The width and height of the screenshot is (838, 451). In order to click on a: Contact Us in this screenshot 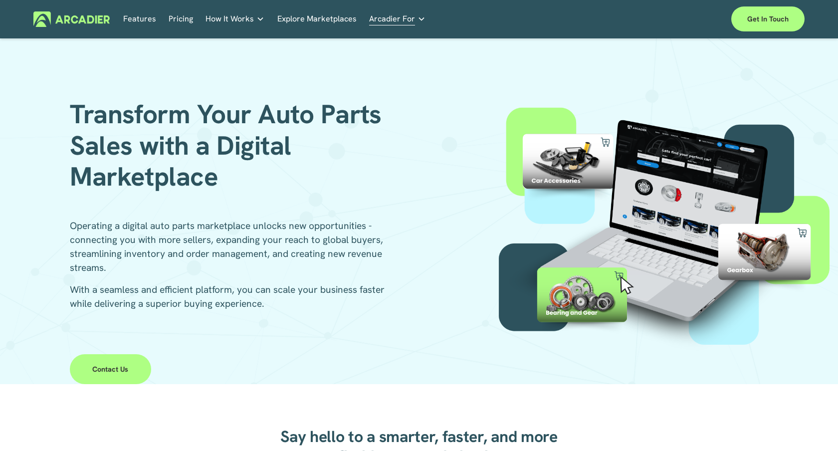, I will do `click(110, 369)`.